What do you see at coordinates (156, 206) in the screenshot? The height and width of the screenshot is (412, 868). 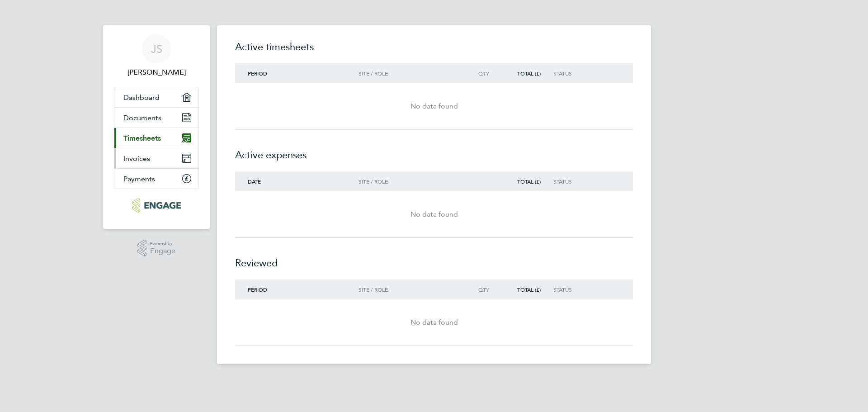 I see `img: carbonrecruitment-logo-retina.png` at bounding box center [156, 206].